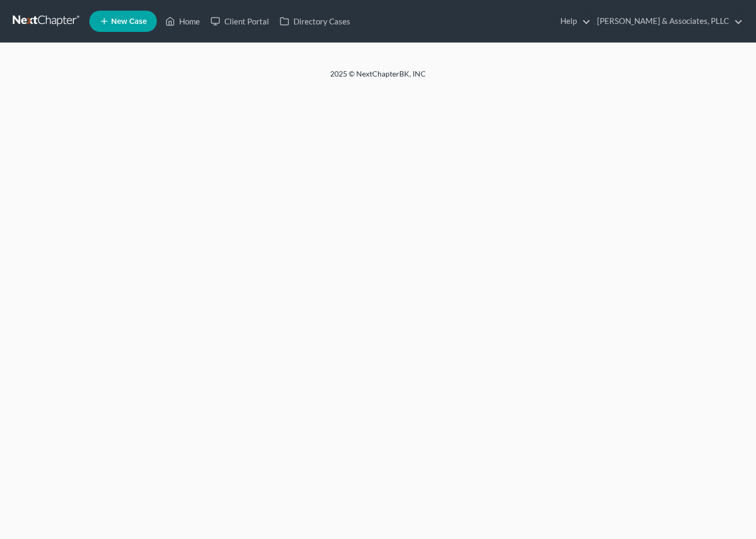 This screenshot has width=756, height=539. Describe the element at coordinates (123, 22) in the screenshot. I see `new-legal-case-button: New Case` at that location.